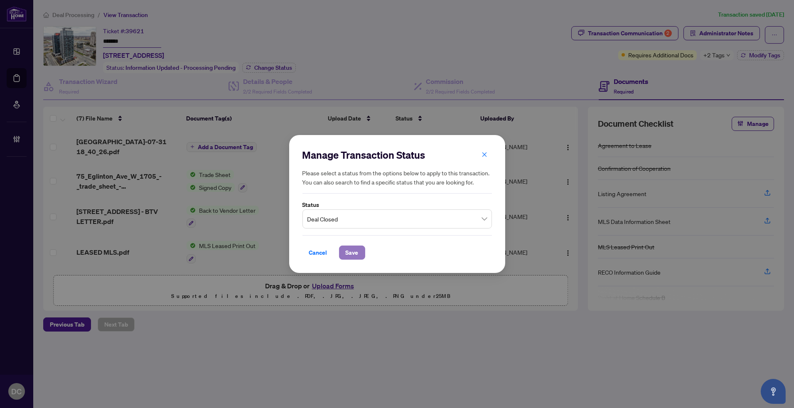  Describe the element at coordinates (485, 155) in the screenshot. I see `span: close` at that location.